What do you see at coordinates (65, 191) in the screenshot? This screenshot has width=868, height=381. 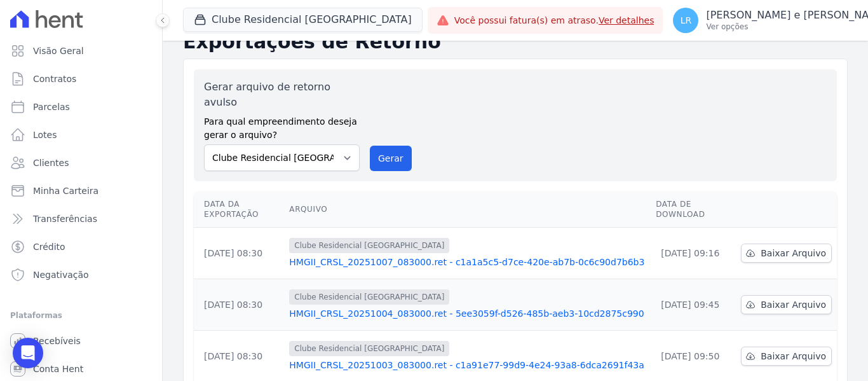 I see `span: Minha Carteira` at bounding box center [65, 191].